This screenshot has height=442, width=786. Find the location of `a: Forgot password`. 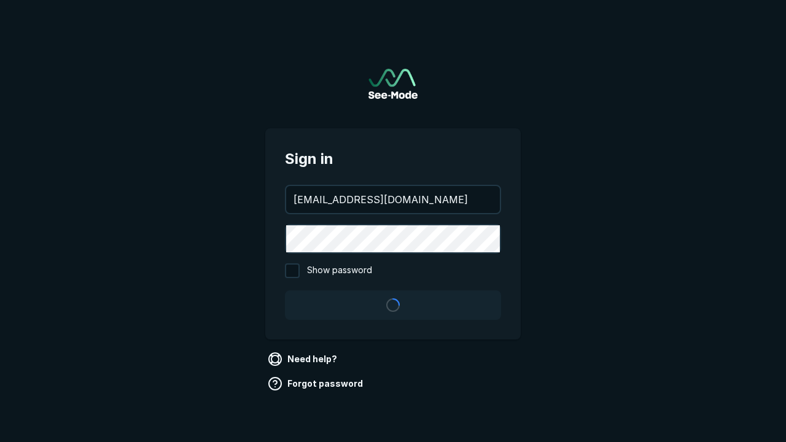

a: Forgot password is located at coordinates (316, 384).